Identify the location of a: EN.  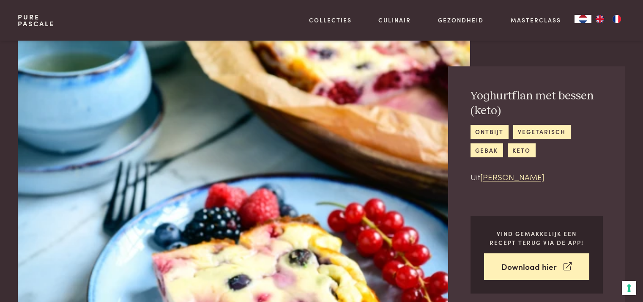
(600, 19).